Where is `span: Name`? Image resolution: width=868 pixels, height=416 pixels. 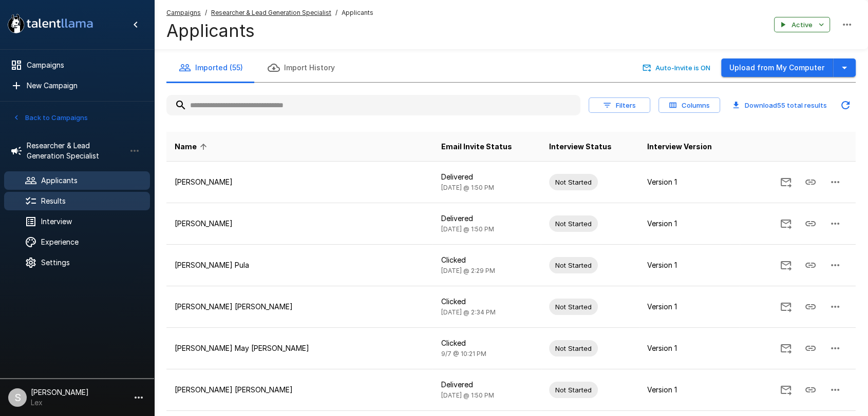
span: Name is located at coordinates (192, 147).